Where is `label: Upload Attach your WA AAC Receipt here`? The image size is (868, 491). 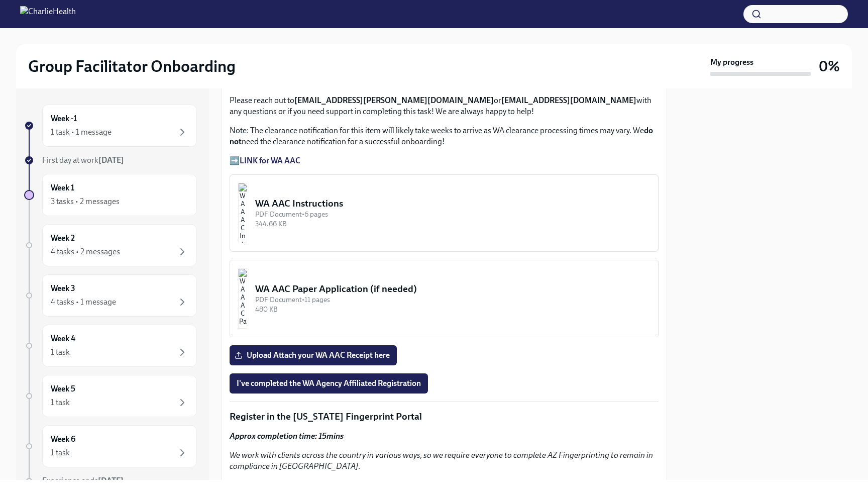
label: Upload Attach your WA AAC Receipt here is located at coordinates (313, 355).